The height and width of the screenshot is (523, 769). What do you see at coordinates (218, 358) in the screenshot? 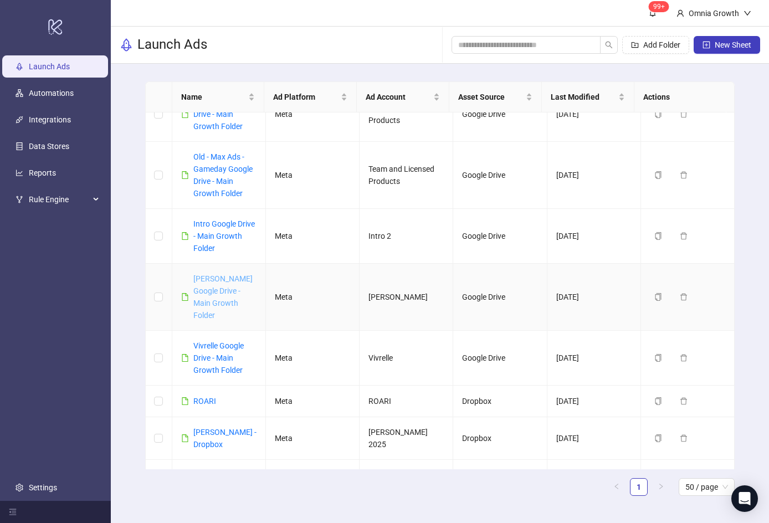
I see `a: Vivrelle Google Drive - Main Growth Folder` at bounding box center [218, 358].